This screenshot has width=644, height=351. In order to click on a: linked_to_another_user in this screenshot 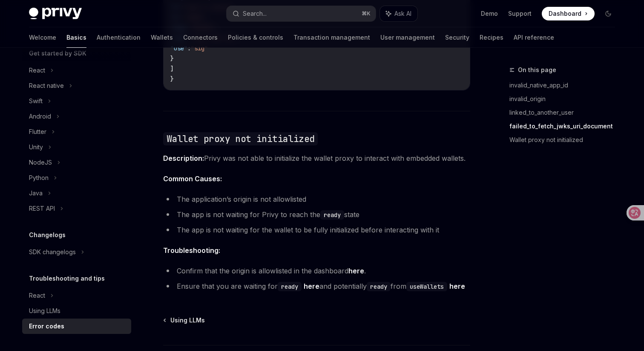, I will do `click(566, 113)`.